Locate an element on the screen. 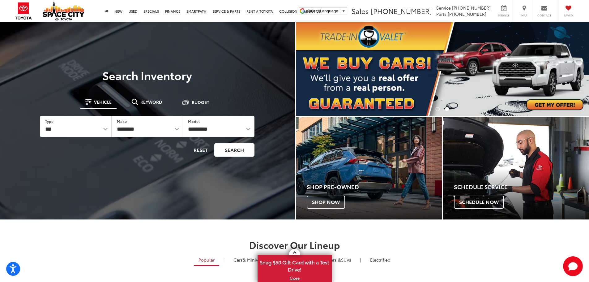 This screenshot has width=589, height=282. span: & Minivan is located at coordinates (253, 259).